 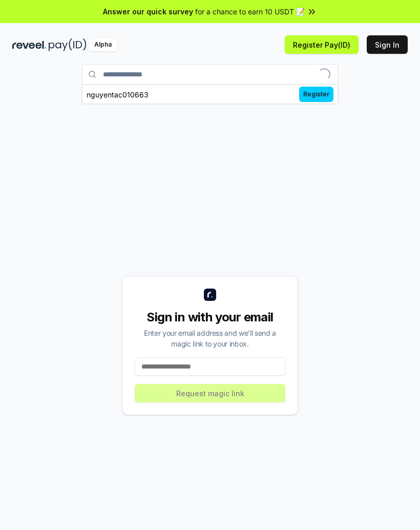 I want to click on button: nguyentac010663Register, so click(x=210, y=95).